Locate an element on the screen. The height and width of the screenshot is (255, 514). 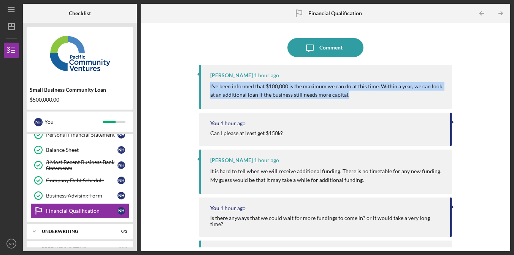
a: Personal Financial StatementNH is located at coordinates (80, 135).